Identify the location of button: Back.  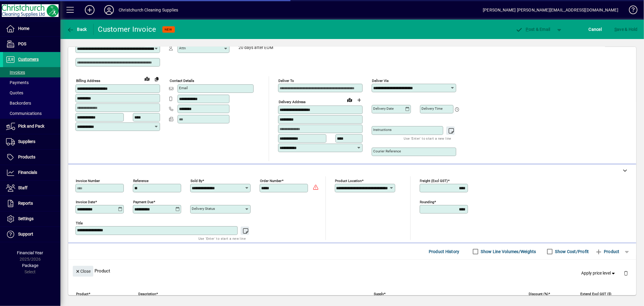
(77, 29).